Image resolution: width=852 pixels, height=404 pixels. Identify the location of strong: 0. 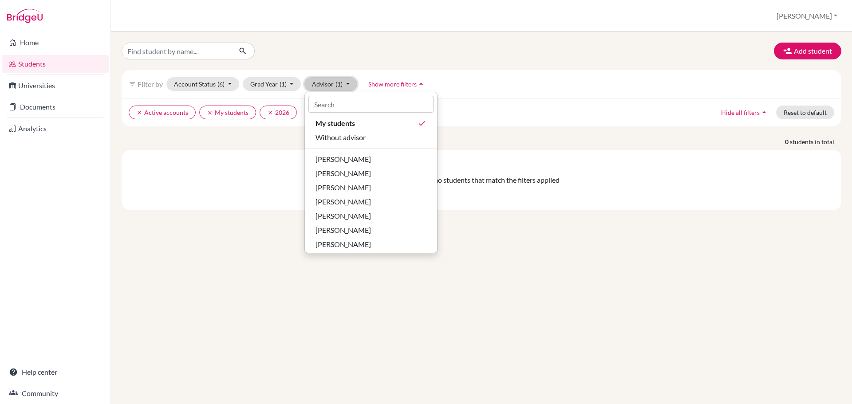
(787, 142).